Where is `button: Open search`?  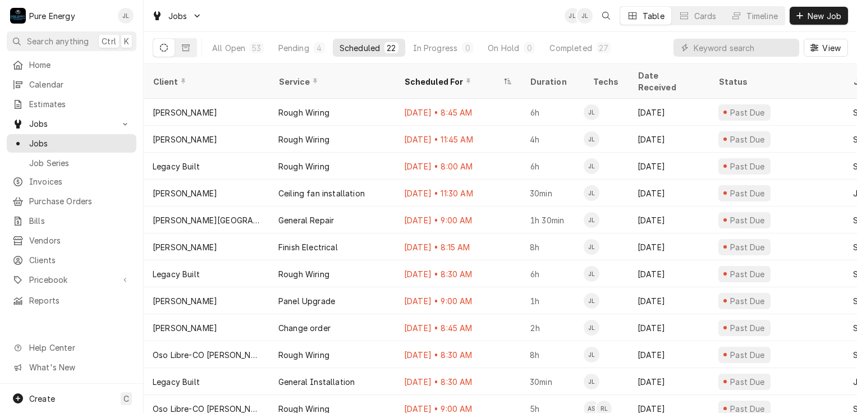 button: Open search is located at coordinates (606, 16).